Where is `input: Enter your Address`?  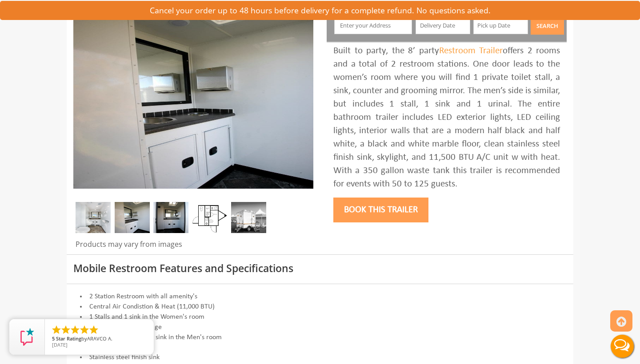 input: Enter your Address is located at coordinates (374, 25).